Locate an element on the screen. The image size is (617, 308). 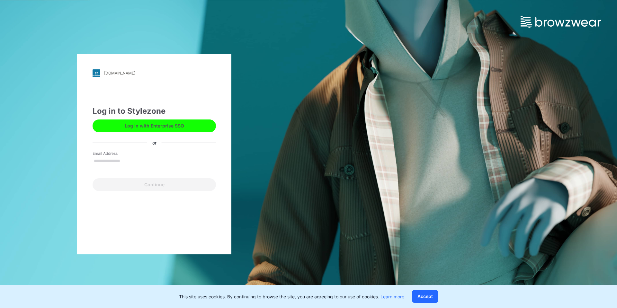
label: Email Address is located at coordinates (115, 154).